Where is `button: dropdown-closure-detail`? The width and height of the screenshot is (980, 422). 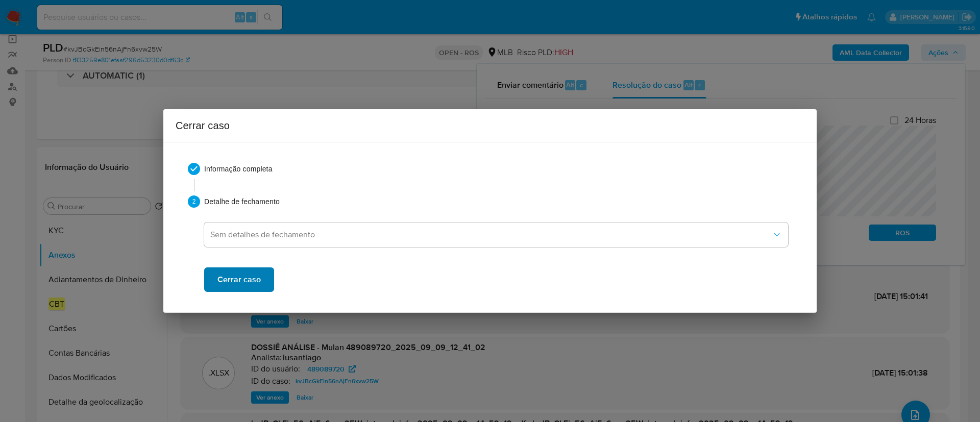
button: dropdown-closure-detail is located at coordinates (497, 235).